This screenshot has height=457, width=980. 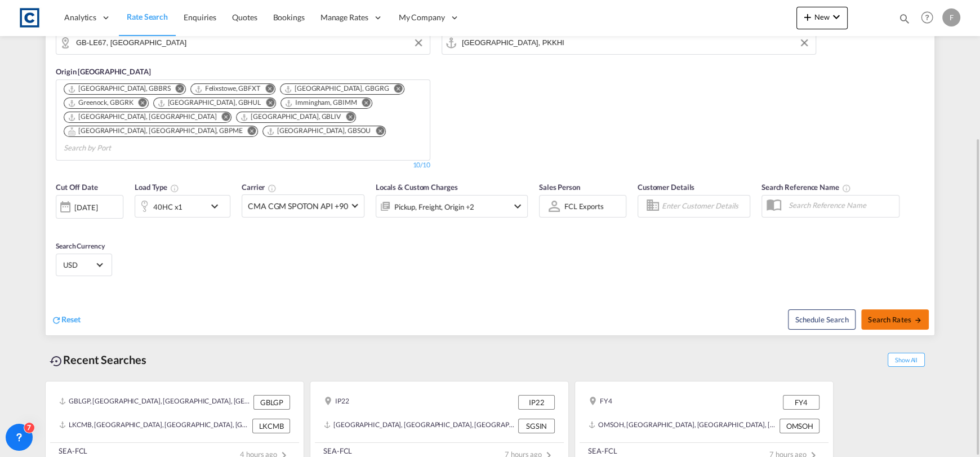 What do you see at coordinates (951, 17) in the screenshot?
I see `div: F` at bounding box center [951, 17].